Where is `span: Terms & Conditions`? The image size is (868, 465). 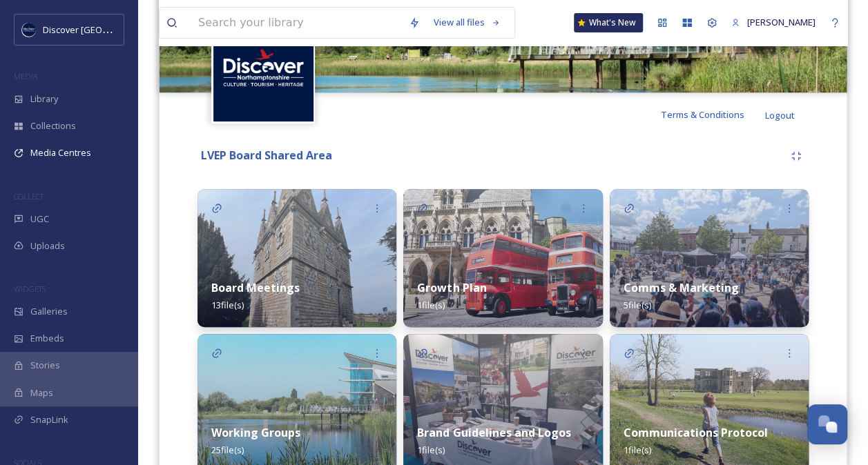 span: Terms & Conditions is located at coordinates (703, 115).